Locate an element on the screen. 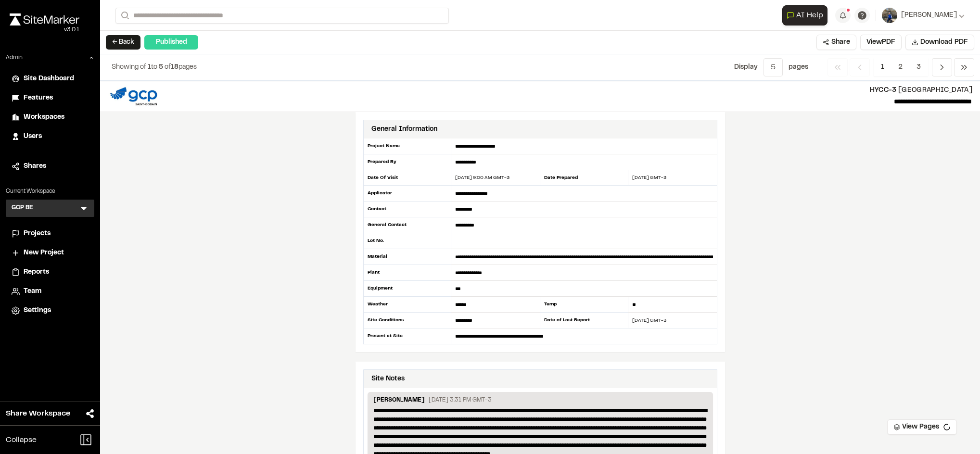  span: Features is located at coordinates (38, 98).